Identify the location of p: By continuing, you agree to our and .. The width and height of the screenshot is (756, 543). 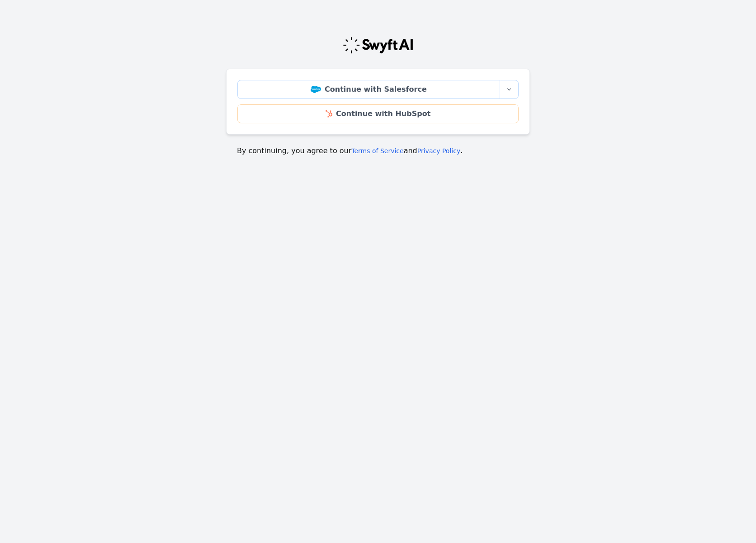
(378, 151).